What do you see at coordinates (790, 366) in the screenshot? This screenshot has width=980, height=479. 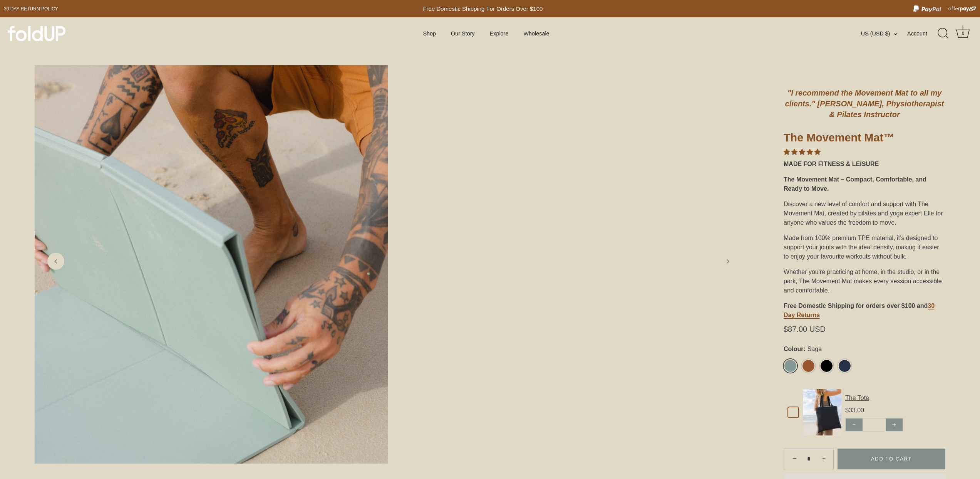 I see `a: Sage` at bounding box center [790, 366].